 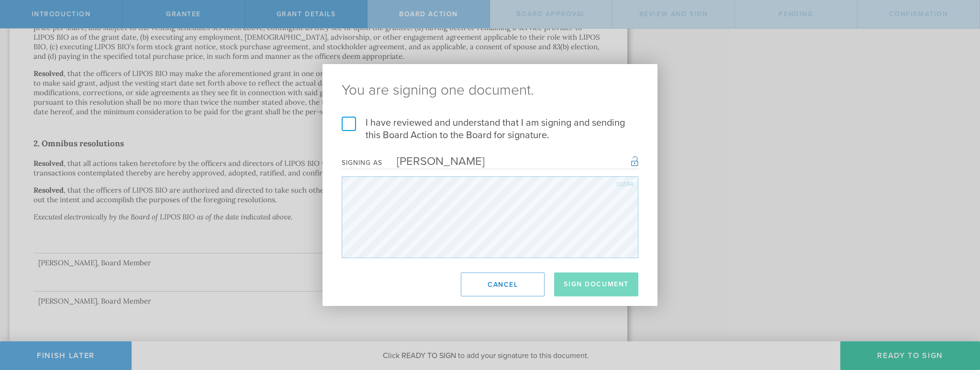 I want to click on div: Signing as, so click(x=362, y=163).